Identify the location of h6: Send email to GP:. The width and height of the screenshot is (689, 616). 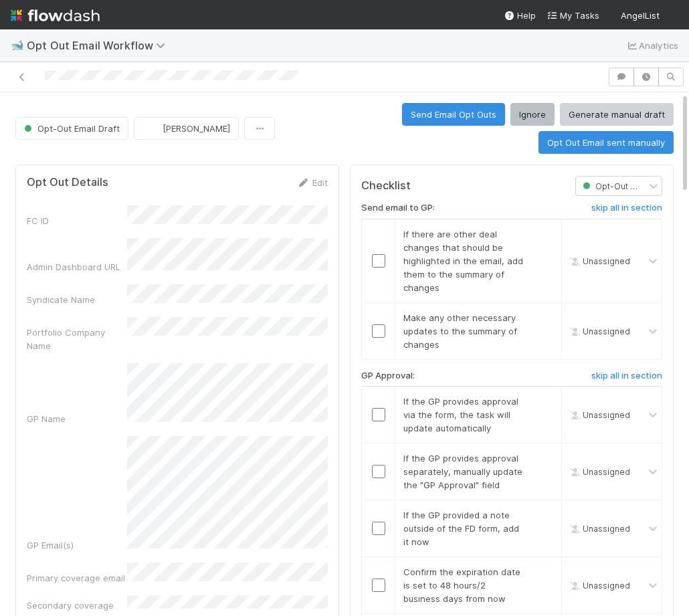
(398, 208).